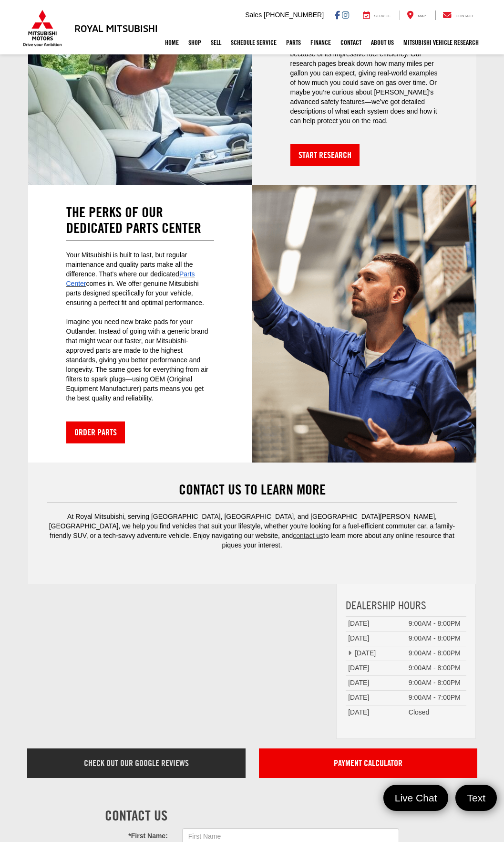  Describe the element at coordinates (337, 15) in the screenshot. I see `a: Facebook: Click to visit our Facebook page` at that location.